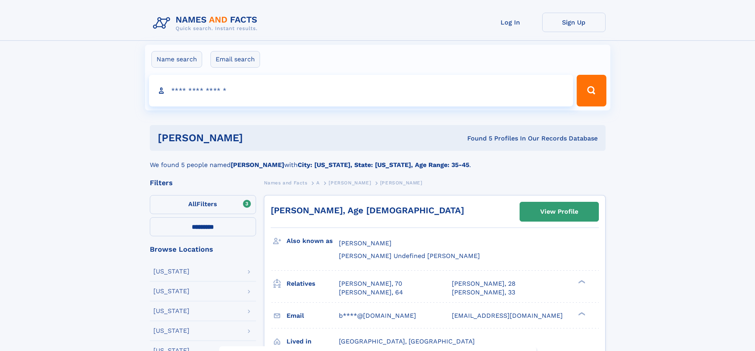 This screenshot has height=351, width=755. What do you see at coordinates (559, 212) in the screenshot?
I see `a: View Profile` at bounding box center [559, 212].